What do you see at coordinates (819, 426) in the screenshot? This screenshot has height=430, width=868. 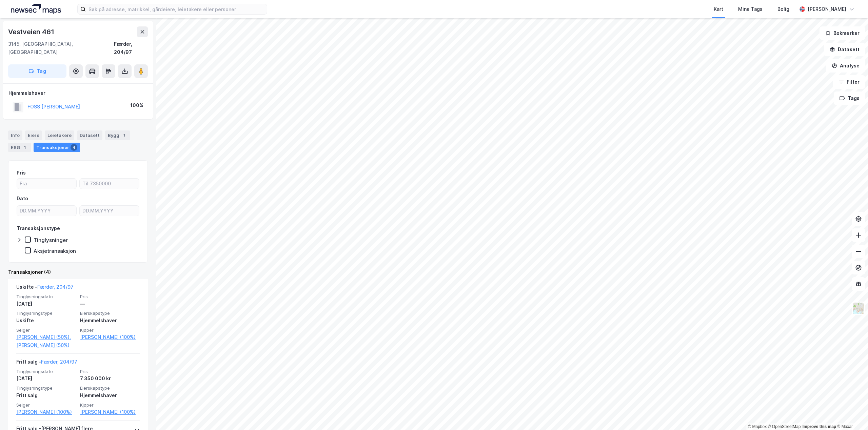 I see `a: Improve this map` at bounding box center [819, 426].